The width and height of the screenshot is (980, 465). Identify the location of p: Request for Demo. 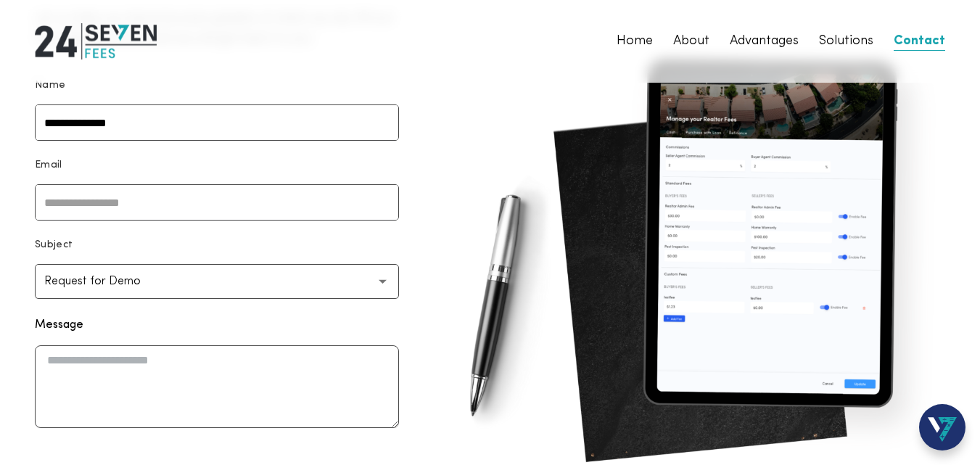
(103, 282).